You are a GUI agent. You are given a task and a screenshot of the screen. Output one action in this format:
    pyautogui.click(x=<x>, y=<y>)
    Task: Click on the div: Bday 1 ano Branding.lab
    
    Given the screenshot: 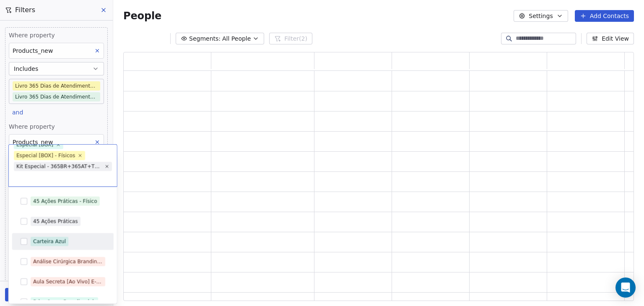 What is the action you would take?
    pyautogui.click(x=64, y=302)
    